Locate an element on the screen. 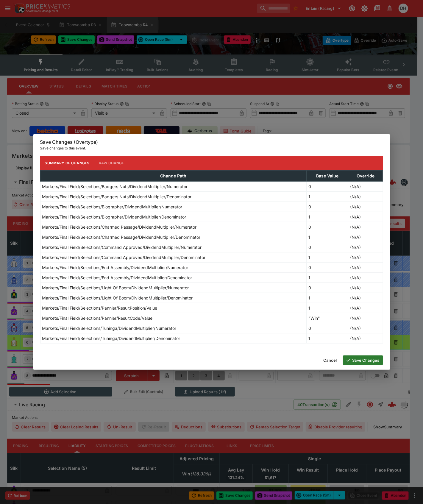 The height and width of the screenshot is (504, 423). p: Markets/Final Field/Selections/Light Of Boom/DividendMultiplier/Denominator is located at coordinates (118, 297).